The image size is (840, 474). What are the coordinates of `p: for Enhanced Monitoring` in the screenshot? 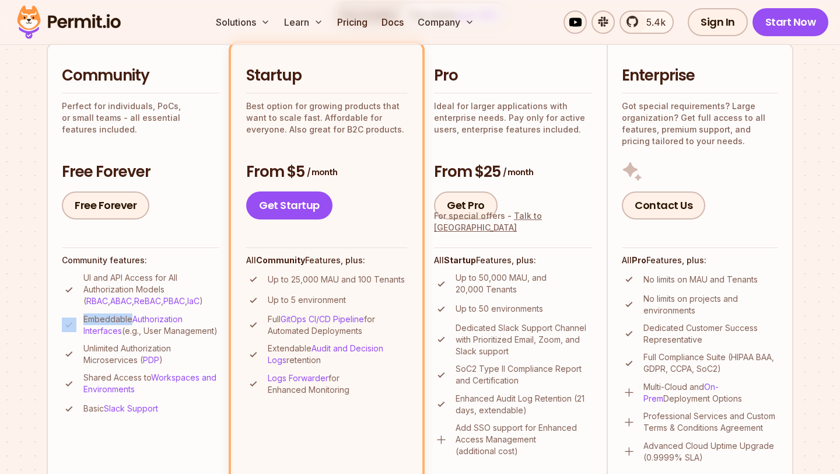 It's located at (337, 384).